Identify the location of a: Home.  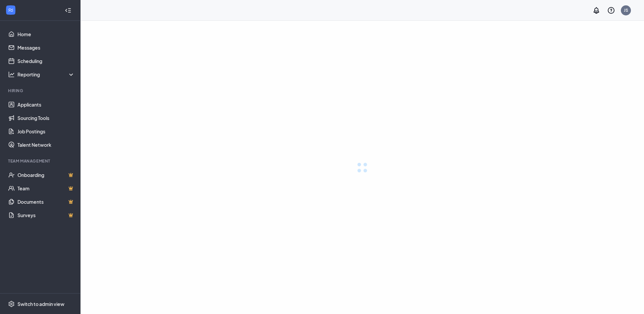
(46, 34).